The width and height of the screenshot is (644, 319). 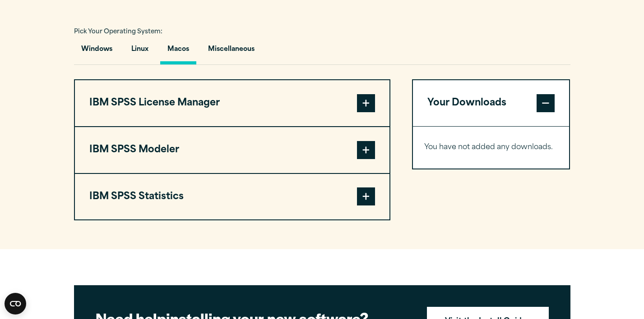 What do you see at coordinates (140, 51) in the screenshot?
I see `button: Linux` at bounding box center [140, 51].